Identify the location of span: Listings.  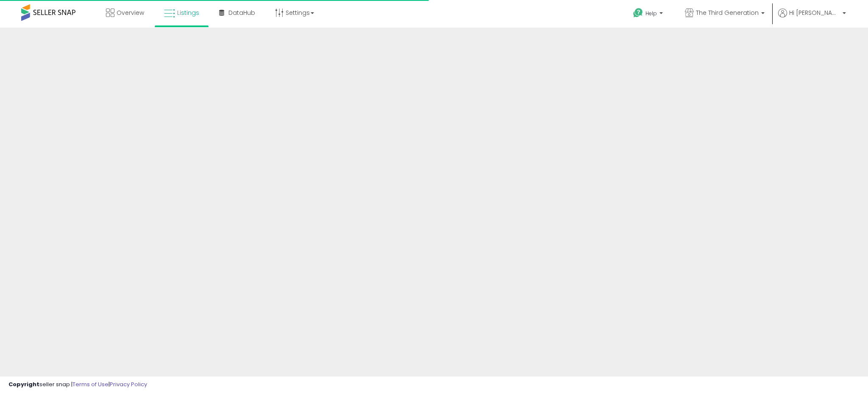
(189, 13).